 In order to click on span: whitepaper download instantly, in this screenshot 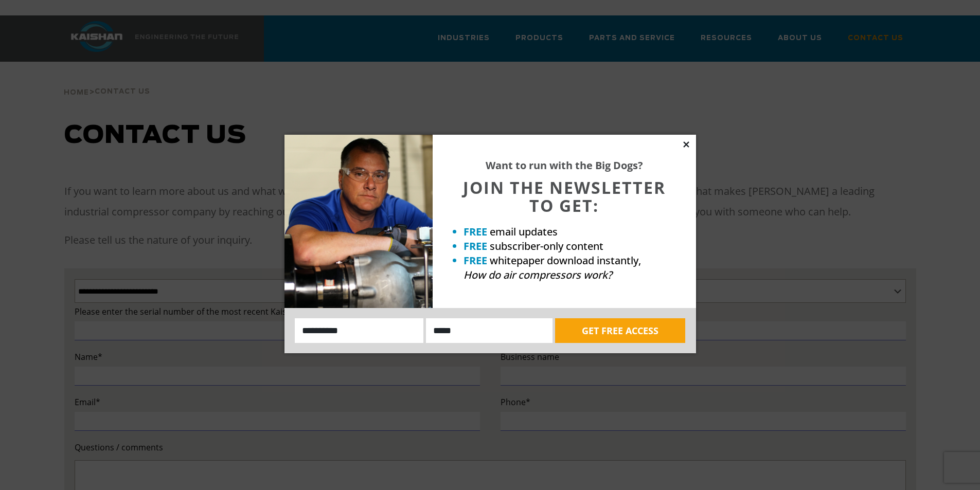, I will do `click(565, 260)`.